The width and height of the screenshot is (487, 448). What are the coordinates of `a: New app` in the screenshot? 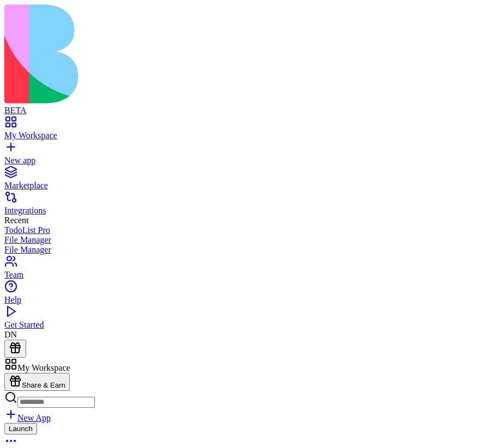 It's located at (243, 155).